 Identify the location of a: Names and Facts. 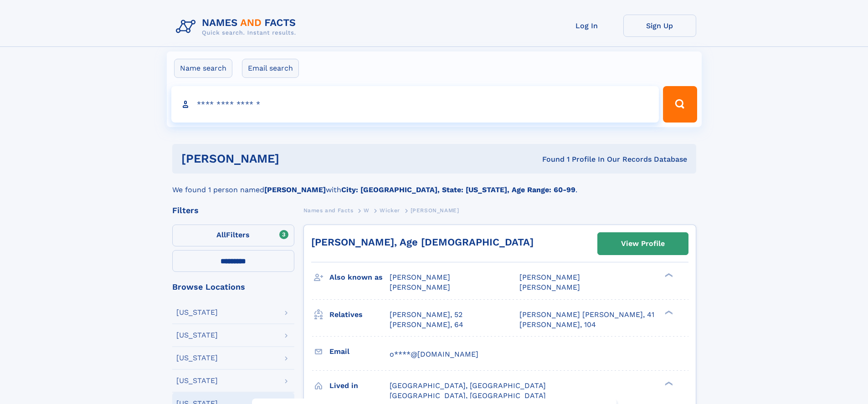
(328, 210).